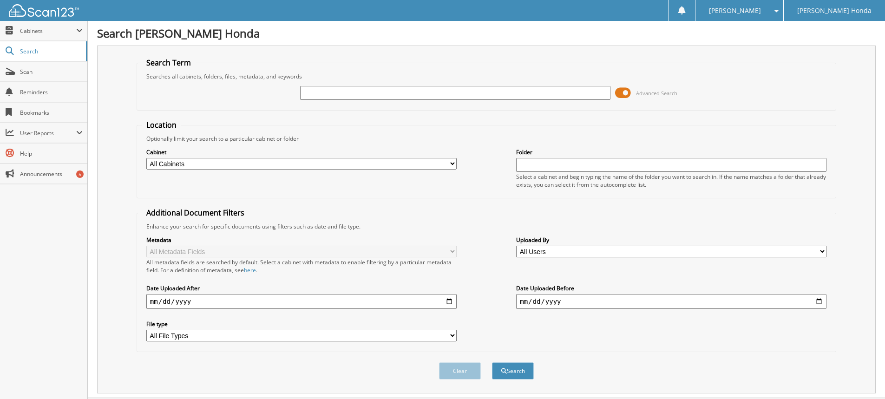  I want to click on label: Uploaded By, so click(671, 240).